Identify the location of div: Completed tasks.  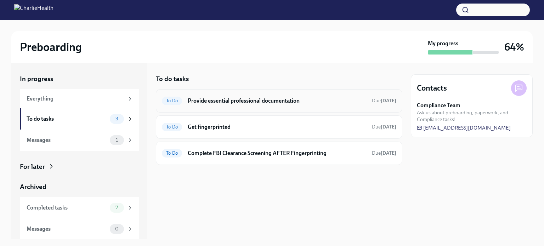
(67, 208).